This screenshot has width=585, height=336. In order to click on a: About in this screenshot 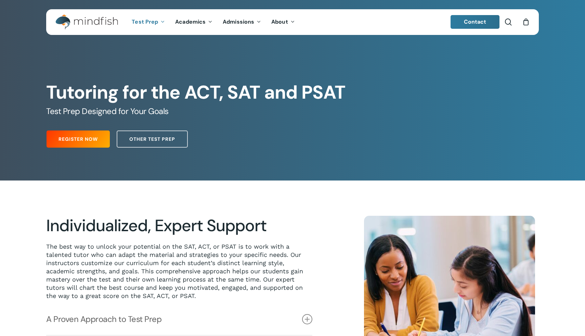, I will do `click(283, 22)`.